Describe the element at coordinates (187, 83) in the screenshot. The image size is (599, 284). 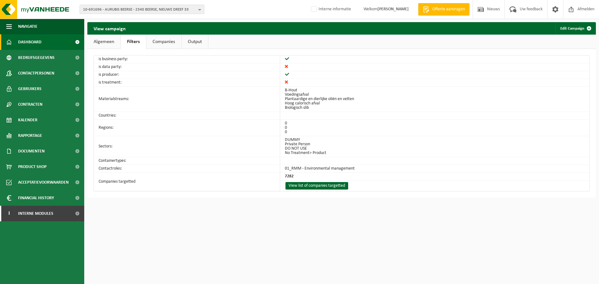
I see `td: is treatment:` at that location.